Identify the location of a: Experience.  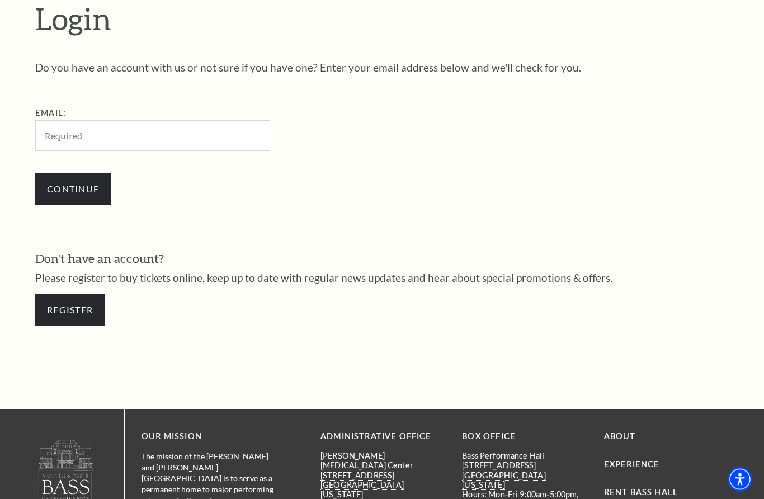
(632, 464).